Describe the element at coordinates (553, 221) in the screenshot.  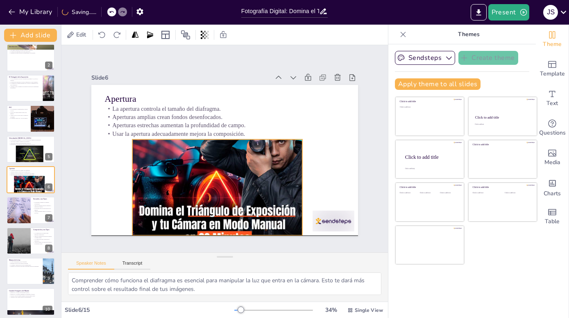
I see `span: Table` at that location.